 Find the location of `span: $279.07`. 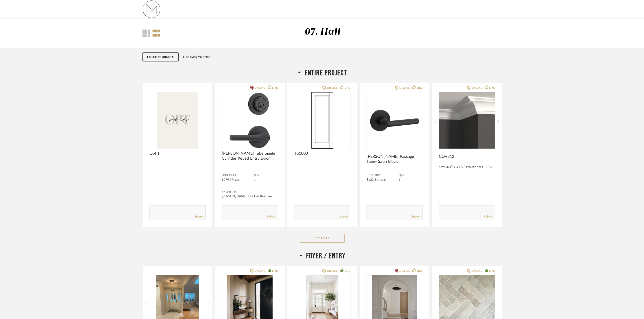

span: $279.07 is located at coordinates (227, 180).